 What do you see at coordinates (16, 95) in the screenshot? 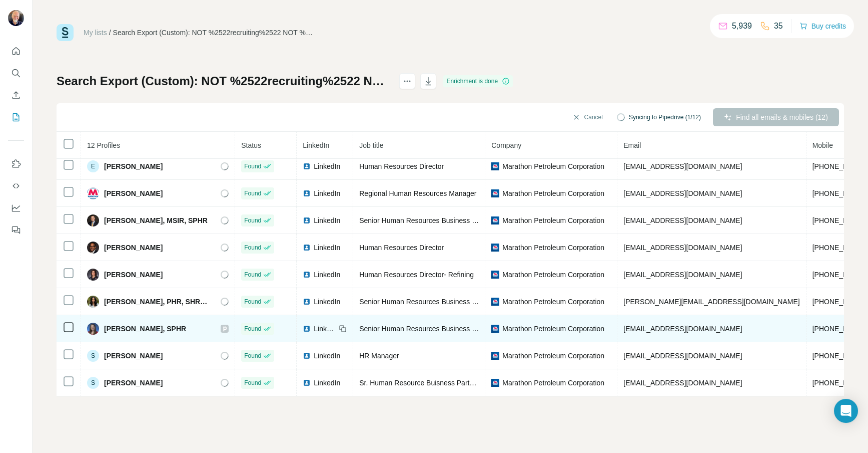
I see `button: Enrich CSV` at bounding box center [16, 95].